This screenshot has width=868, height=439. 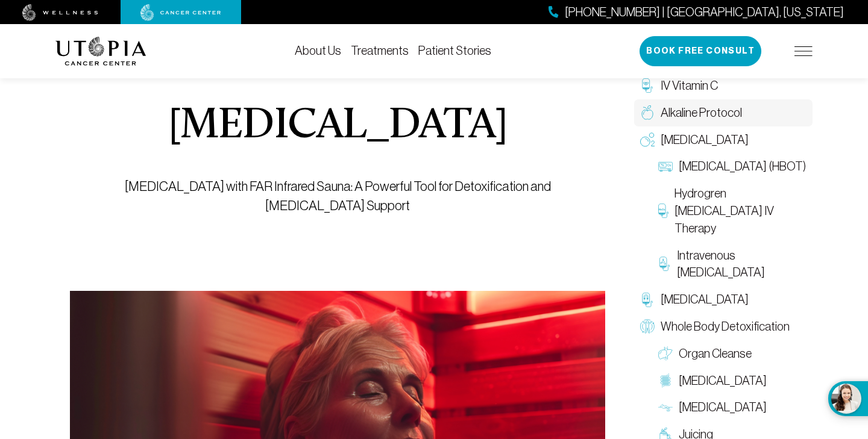 What do you see at coordinates (663, 211) in the screenshot?
I see `img: Hydrogren Peroxide IV Therapy` at bounding box center [663, 211].